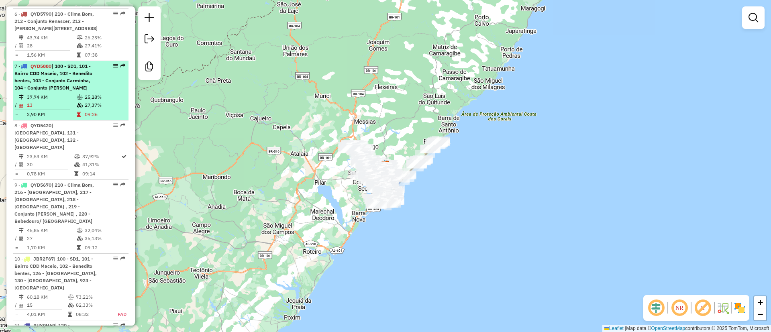  Describe the element at coordinates (104, 238) in the screenshot. I see `td: 35,13%` at that location.